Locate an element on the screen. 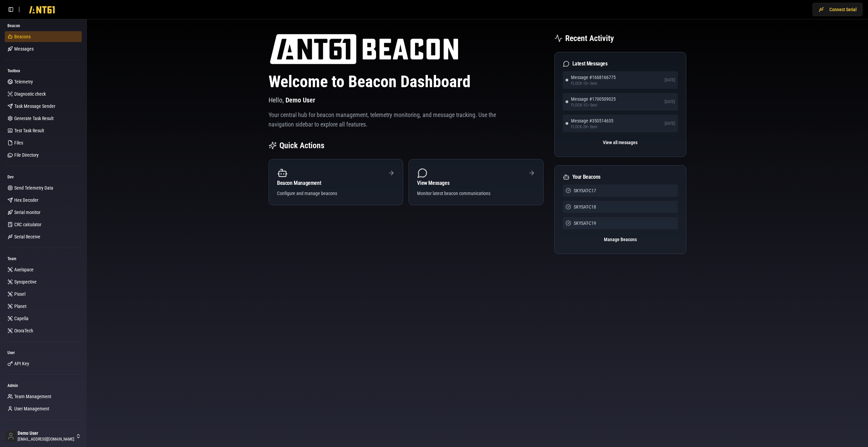 Image resolution: width=868 pixels, height=447 pixels. span: File Directory is located at coordinates (27, 155).